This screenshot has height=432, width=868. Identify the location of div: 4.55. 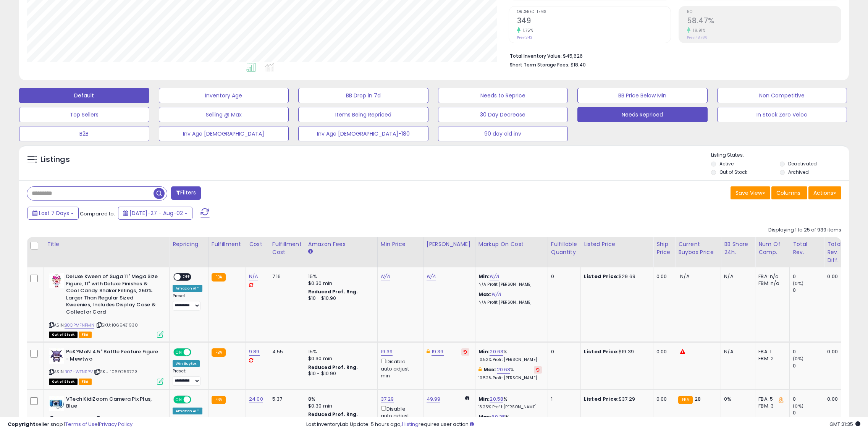
(286, 352).